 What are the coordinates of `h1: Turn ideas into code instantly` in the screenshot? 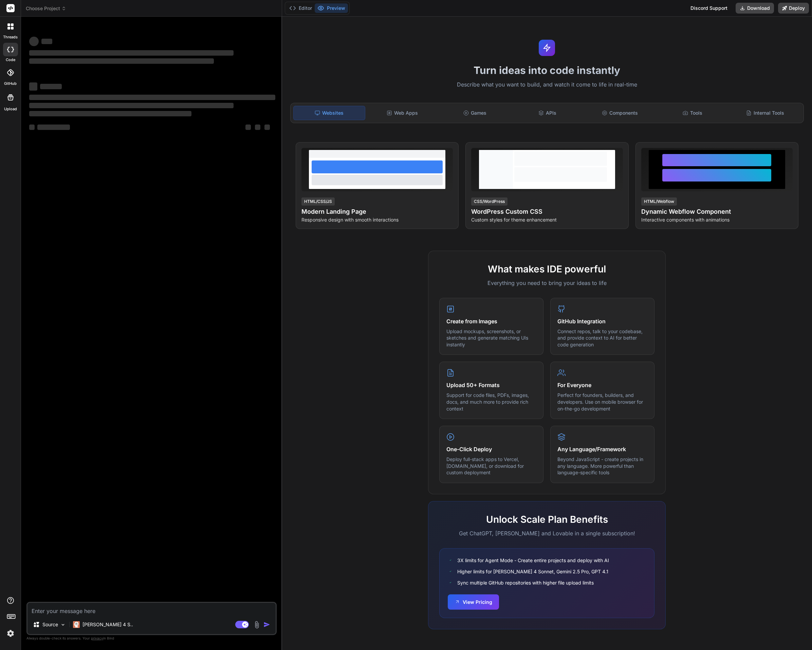 It's located at (547, 70).